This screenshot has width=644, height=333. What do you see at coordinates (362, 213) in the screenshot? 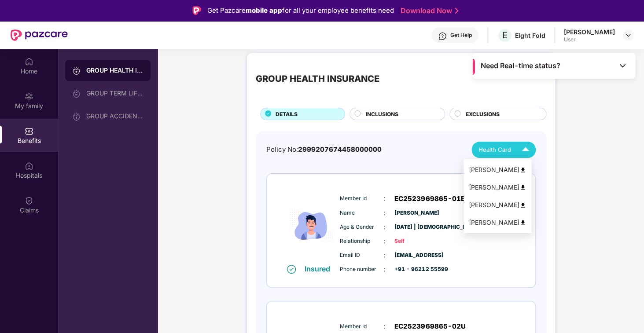
I see `span: Name` at bounding box center [362, 213].